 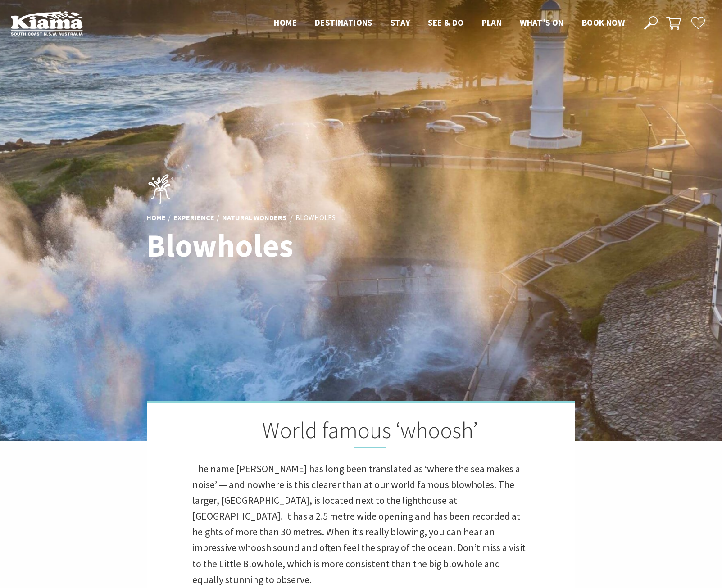 What do you see at coordinates (274, 245) in the screenshot?
I see `h1: Blowholes` at bounding box center [274, 245].